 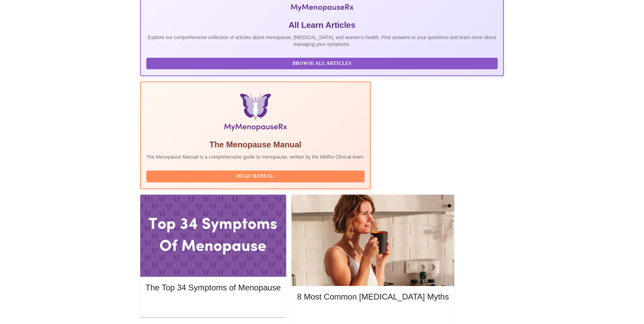 What do you see at coordinates (213, 287) in the screenshot?
I see `h5: The Top 34 Symptoms of Menopause` at bounding box center [213, 287].